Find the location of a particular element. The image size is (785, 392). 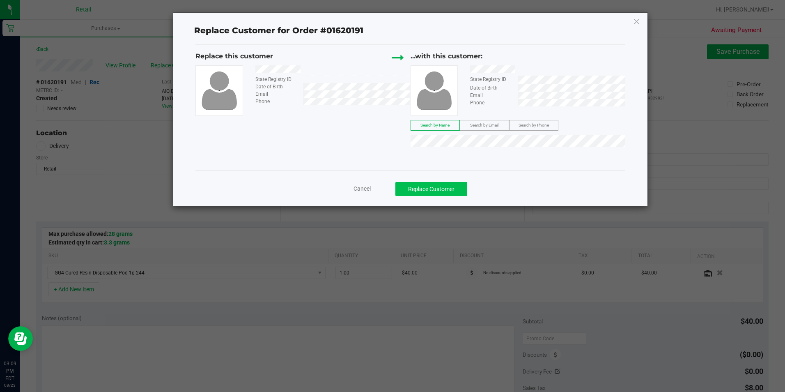

button: Replace Customer is located at coordinates (431, 189).